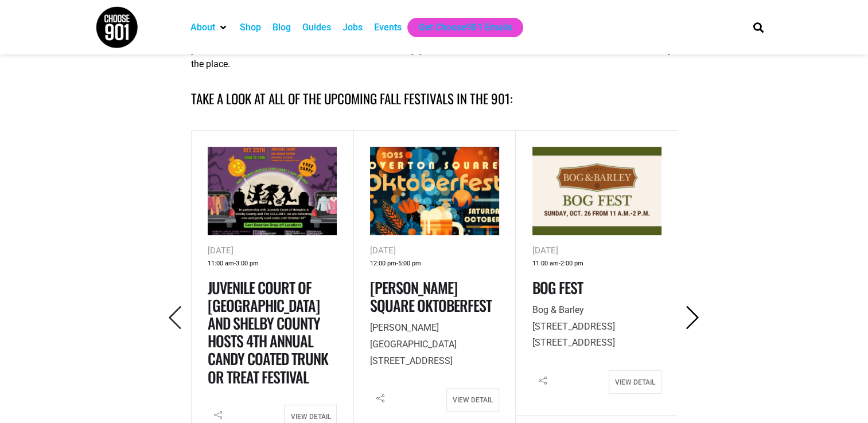 This screenshot has height=423, width=868. Describe the element at coordinates (248, 264) in the screenshot. I see `span: 3:00 pm` at that location.